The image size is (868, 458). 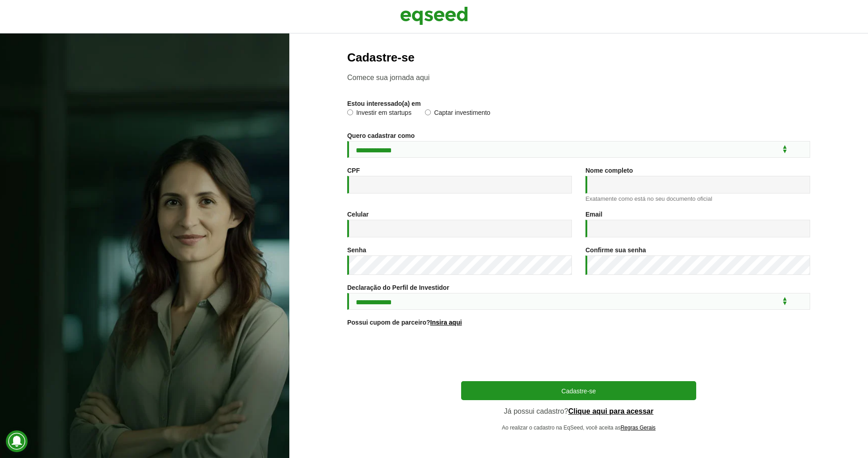 I want to click on label: Confirme sua senha, so click(x=616, y=250).